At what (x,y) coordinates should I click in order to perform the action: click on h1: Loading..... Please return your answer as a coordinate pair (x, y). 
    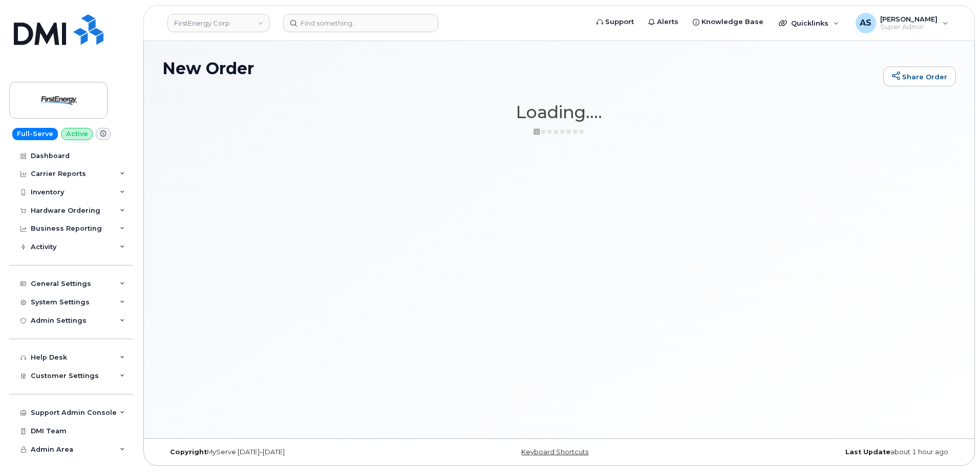
    Looking at the image, I should click on (559, 112).